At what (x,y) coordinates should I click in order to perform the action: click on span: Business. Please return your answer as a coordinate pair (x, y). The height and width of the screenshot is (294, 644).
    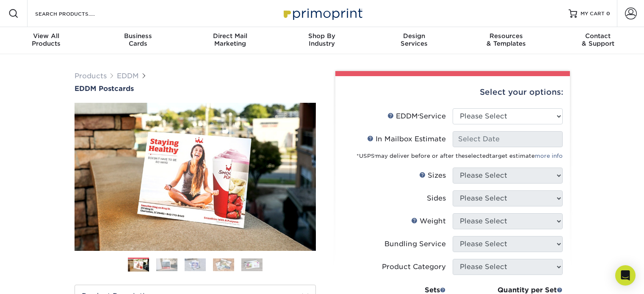
    Looking at the image, I should click on (137, 36).